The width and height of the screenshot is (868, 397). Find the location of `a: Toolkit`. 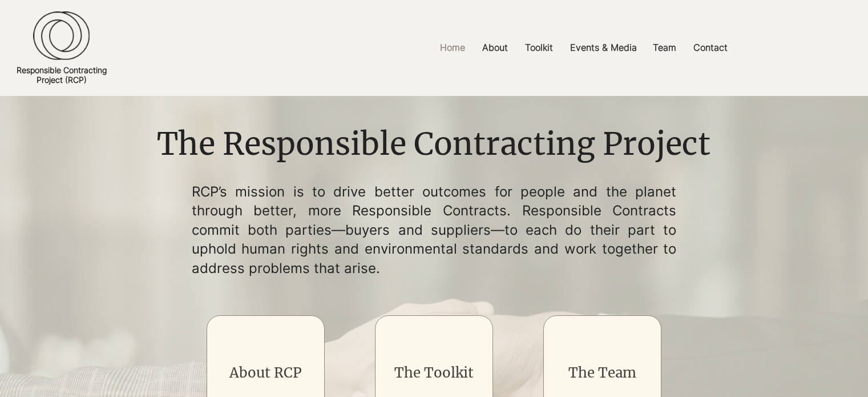

a: Toolkit is located at coordinates (539, 48).